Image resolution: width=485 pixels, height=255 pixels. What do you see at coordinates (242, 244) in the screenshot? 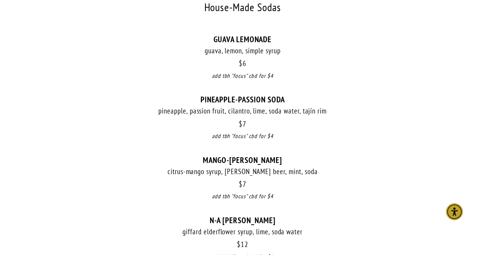
I see `div: 12` at bounding box center [242, 244].